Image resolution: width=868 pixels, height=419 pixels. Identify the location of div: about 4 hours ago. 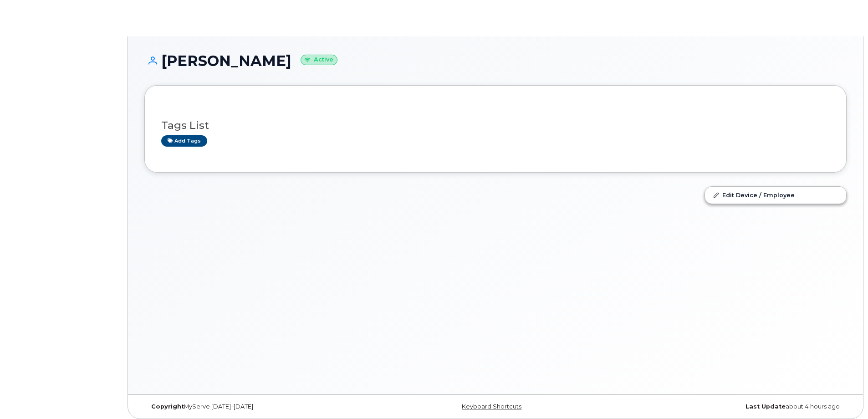
(729, 407).